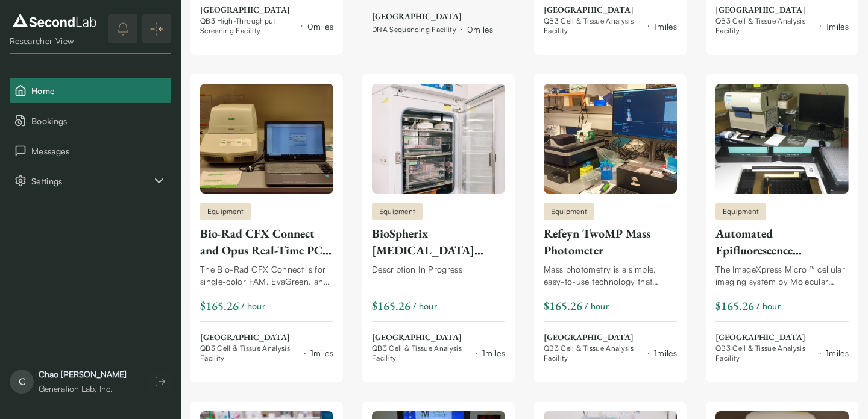 Image resolution: width=868 pixels, height=419 pixels. Describe the element at coordinates (610, 242) in the screenshot. I see `div: Refeyn TwoMP Mass Photometer` at that location.